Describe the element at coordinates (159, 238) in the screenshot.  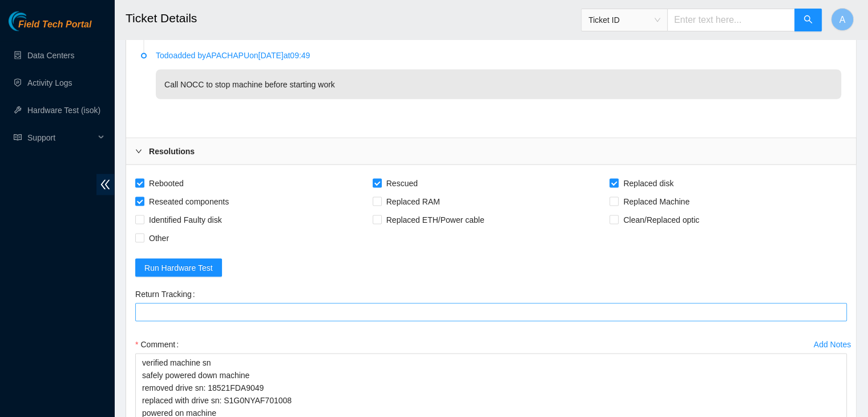
I see `span: Other` at that location.